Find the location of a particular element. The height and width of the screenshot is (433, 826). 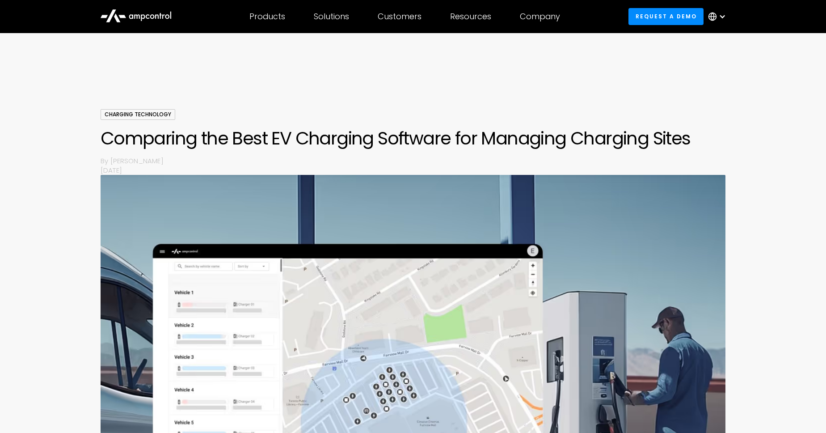

div: Customers is located at coordinates (399, 17).